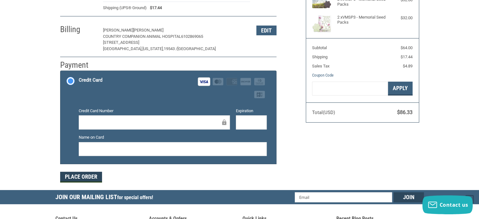 The image size is (479, 219). What do you see at coordinates (405, 112) in the screenshot?
I see `span: $86.33` at bounding box center [405, 112].